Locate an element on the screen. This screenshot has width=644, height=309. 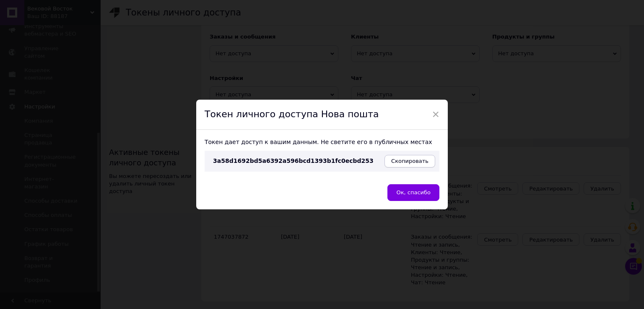
div: Токен дает доступ к вашим данным. Не светите его в публичных местах is located at coordinates (322, 143).